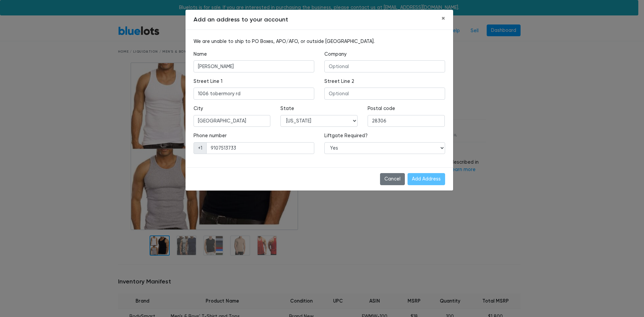  I want to click on input: Add Address, so click(426, 179).